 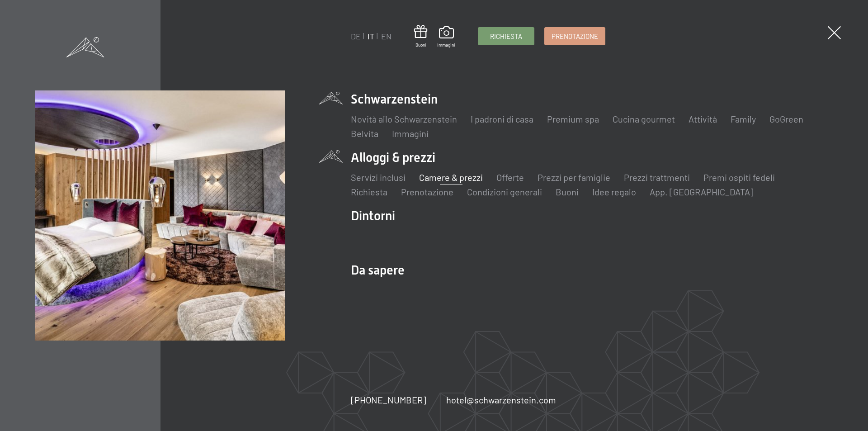 I want to click on a: Attività, so click(x=703, y=119).